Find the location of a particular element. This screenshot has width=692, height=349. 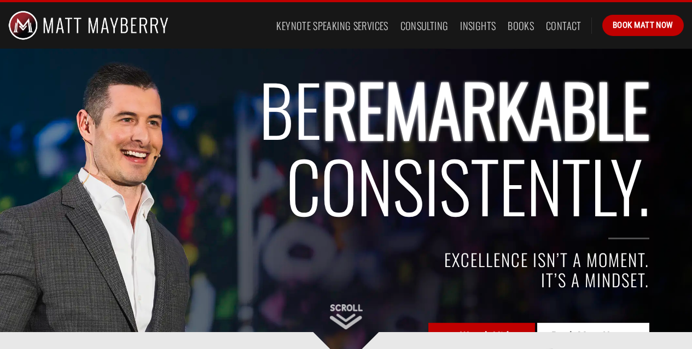

h4: IT’S A MINDSET. is located at coordinates (366, 280).